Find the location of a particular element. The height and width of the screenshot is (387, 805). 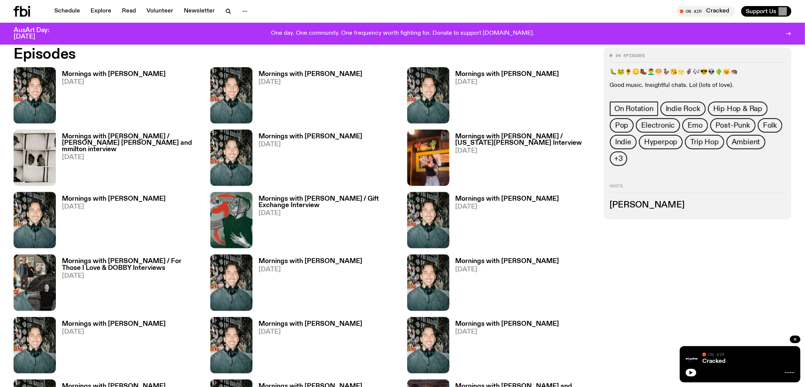

span: Support Us is located at coordinates (761, 11).